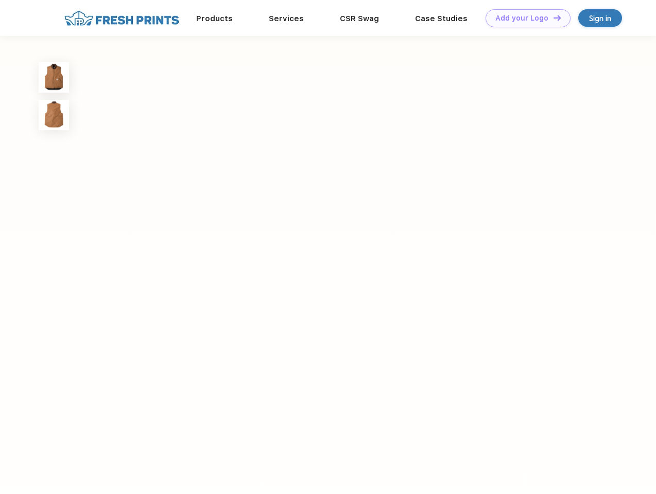 The height and width of the screenshot is (494, 656). What do you see at coordinates (600, 18) in the screenshot?
I see `div: Sign in` at bounding box center [600, 18].